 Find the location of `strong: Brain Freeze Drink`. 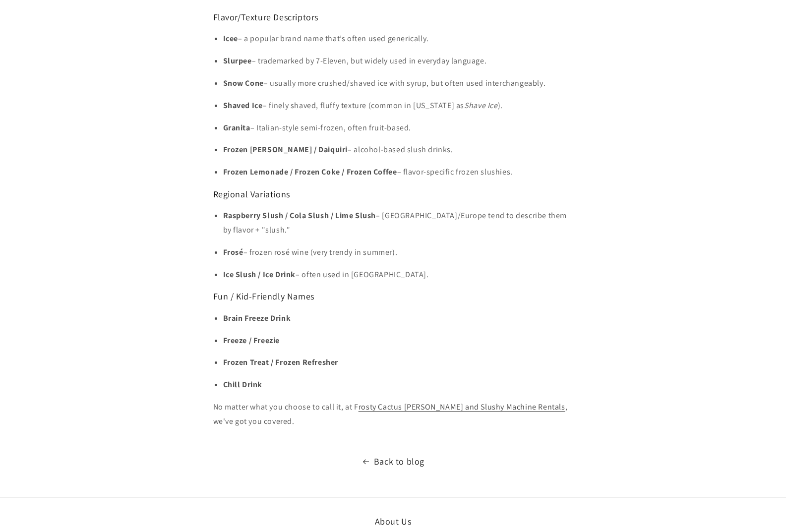

strong: Brain Freeze Drink is located at coordinates (257, 318).